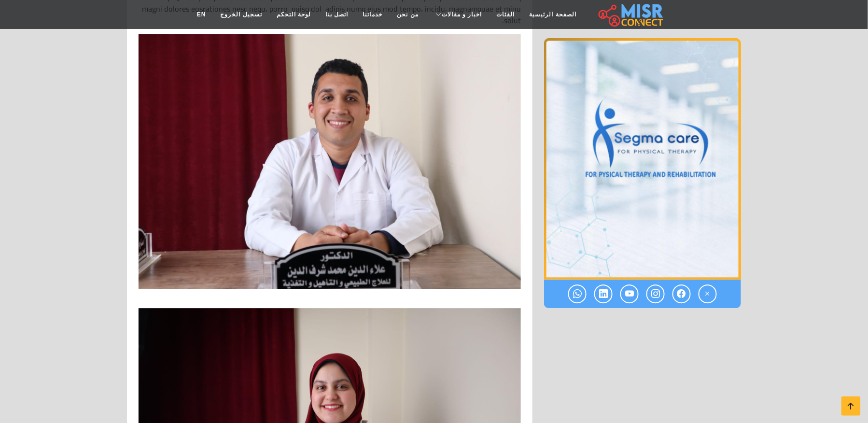 The height and width of the screenshot is (423, 868). Describe the element at coordinates (408, 14) in the screenshot. I see `a: من نحن` at that location.